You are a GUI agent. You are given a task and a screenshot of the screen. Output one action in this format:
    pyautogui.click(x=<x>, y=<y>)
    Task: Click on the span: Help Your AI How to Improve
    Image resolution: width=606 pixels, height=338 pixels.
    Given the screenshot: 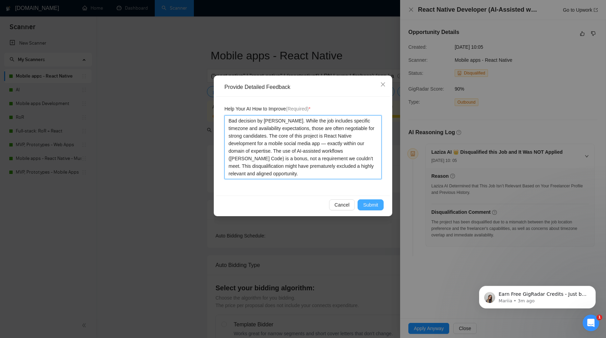 What is the action you would take?
    pyautogui.click(x=267, y=109)
    